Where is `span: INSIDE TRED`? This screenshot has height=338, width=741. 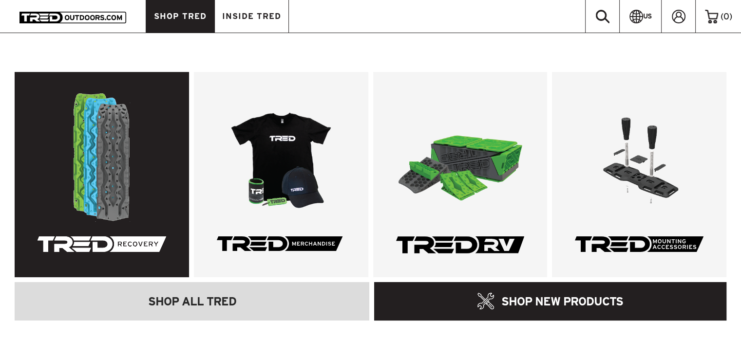 span: INSIDE TRED is located at coordinates (251, 16).